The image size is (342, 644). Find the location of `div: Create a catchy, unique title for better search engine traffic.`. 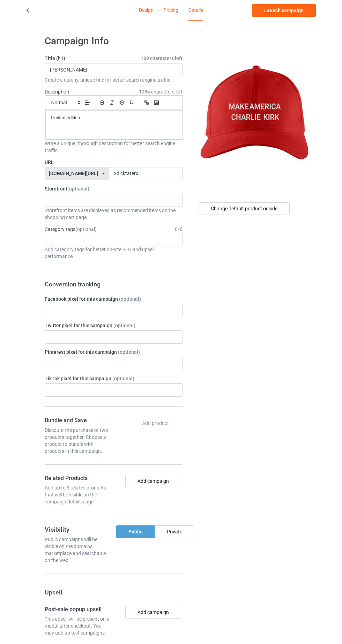

div: Create a catchy, unique title for better search engine traffic. is located at coordinates (114, 80).